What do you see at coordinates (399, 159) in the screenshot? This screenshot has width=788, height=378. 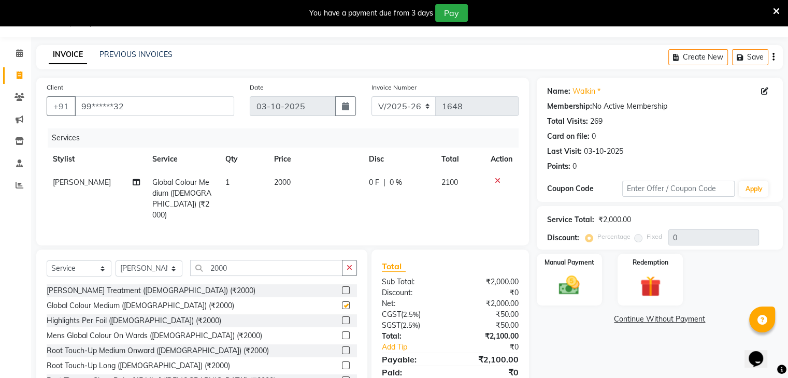 I see `th: Disc` at bounding box center [399, 159].